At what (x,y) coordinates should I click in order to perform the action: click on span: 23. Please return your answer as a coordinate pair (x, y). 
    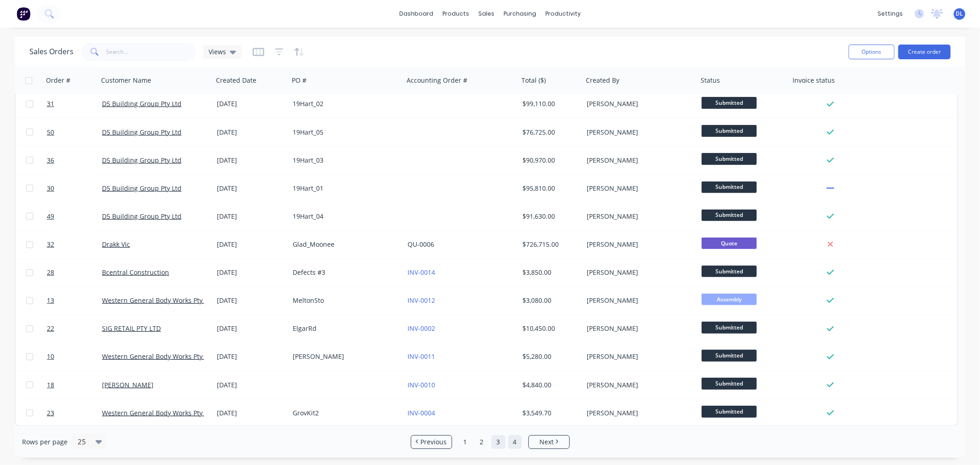
    Looking at the image, I should click on (50, 413).